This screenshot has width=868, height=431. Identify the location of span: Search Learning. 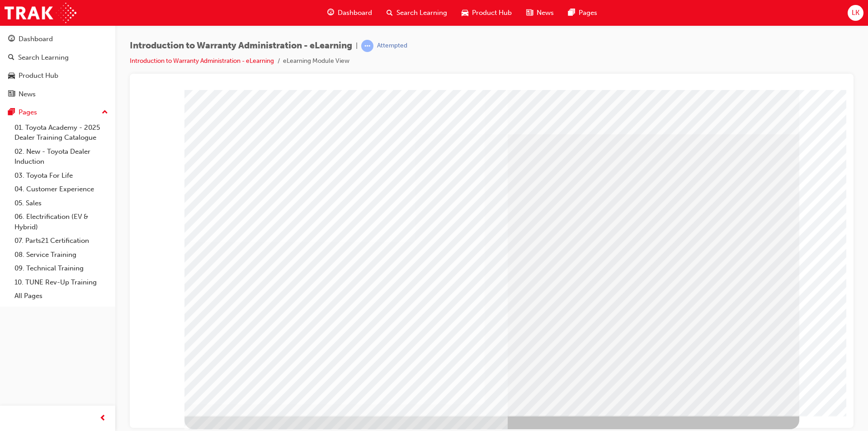
(422, 13).